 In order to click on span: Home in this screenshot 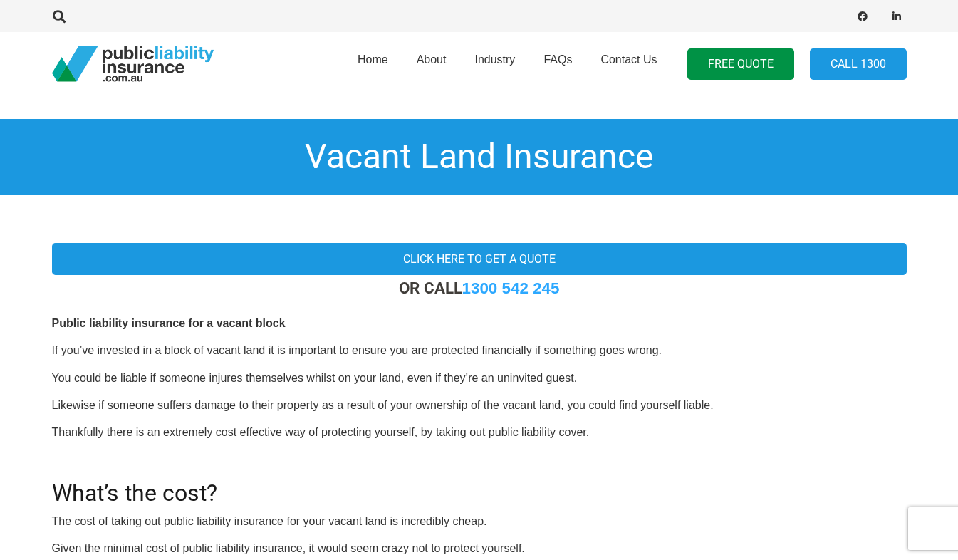, I will do `click(373, 59)`.